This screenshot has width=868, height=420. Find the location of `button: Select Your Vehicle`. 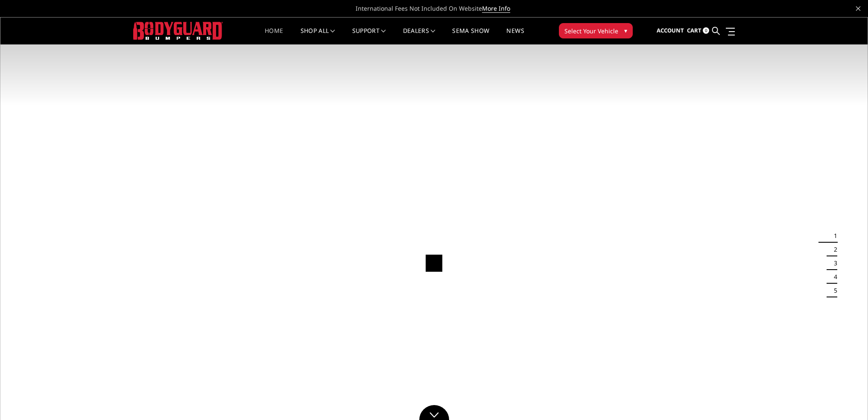

button: Select Your Vehicle is located at coordinates (596, 31).